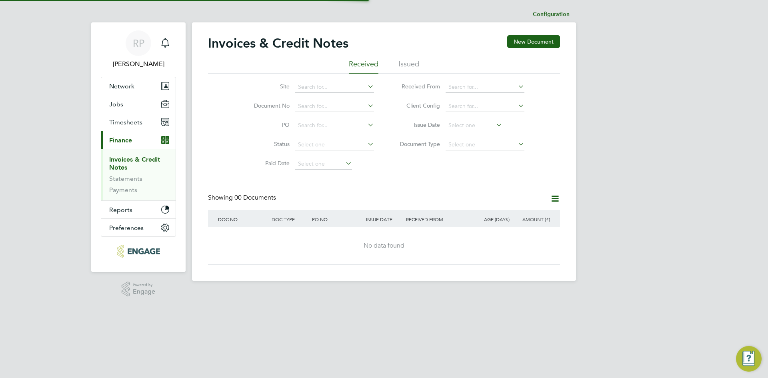 The image size is (768, 378). Describe the element at coordinates (417, 144) in the screenshot. I see `label: Document Type` at that location.